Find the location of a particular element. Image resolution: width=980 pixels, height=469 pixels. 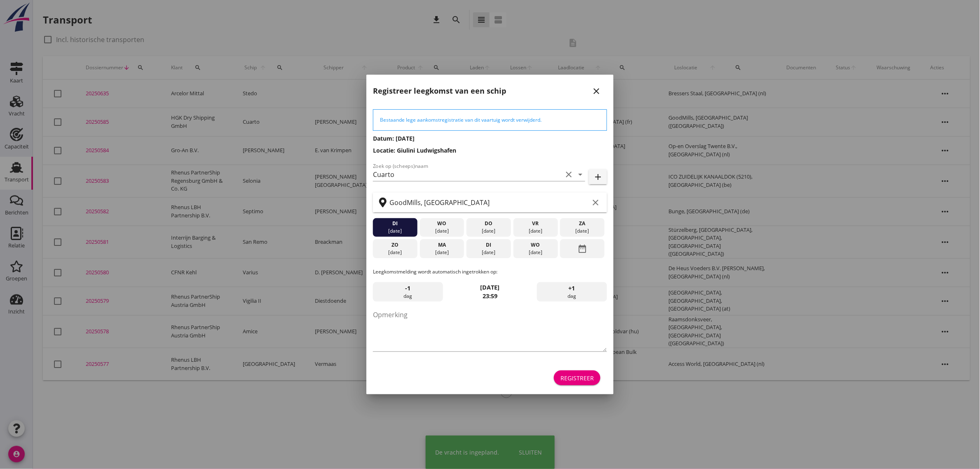

p: Leegkomstmelding wordt automatisch ingetrokken op: is located at coordinates (490, 271).